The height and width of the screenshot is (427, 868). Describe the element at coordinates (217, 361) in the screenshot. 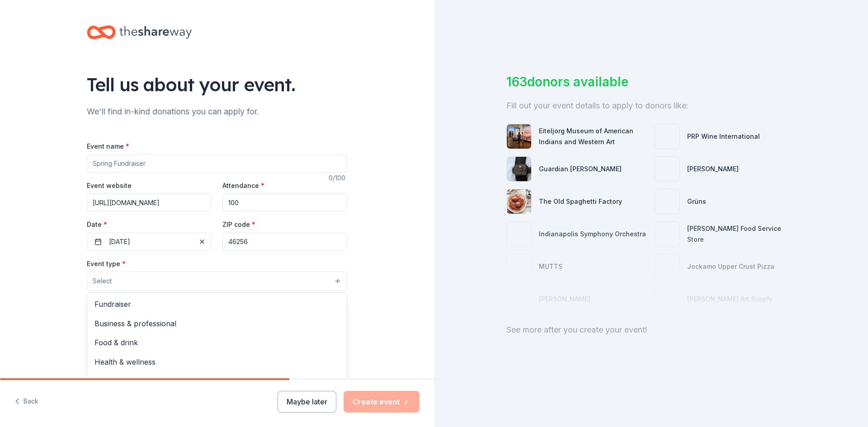

I see `span: Health & wellness` at that location.